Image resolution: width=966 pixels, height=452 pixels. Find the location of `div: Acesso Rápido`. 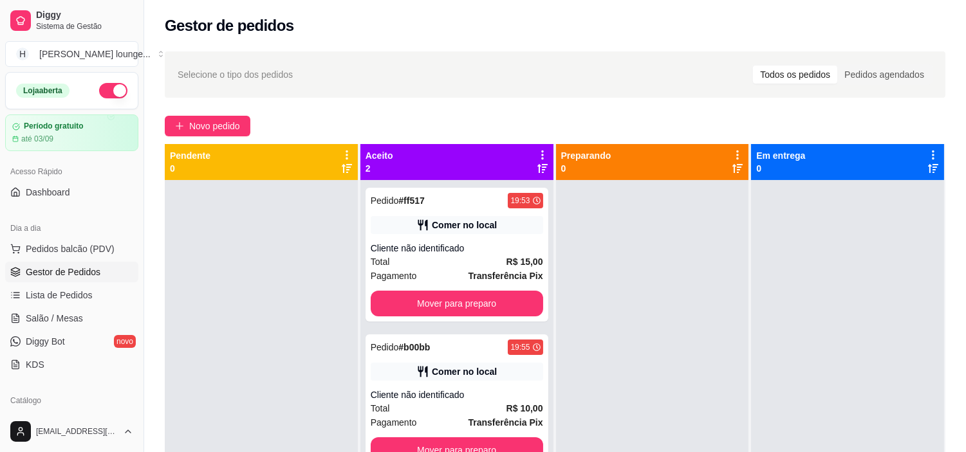

div: Acesso Rápido is located at coordinates (71, 172).